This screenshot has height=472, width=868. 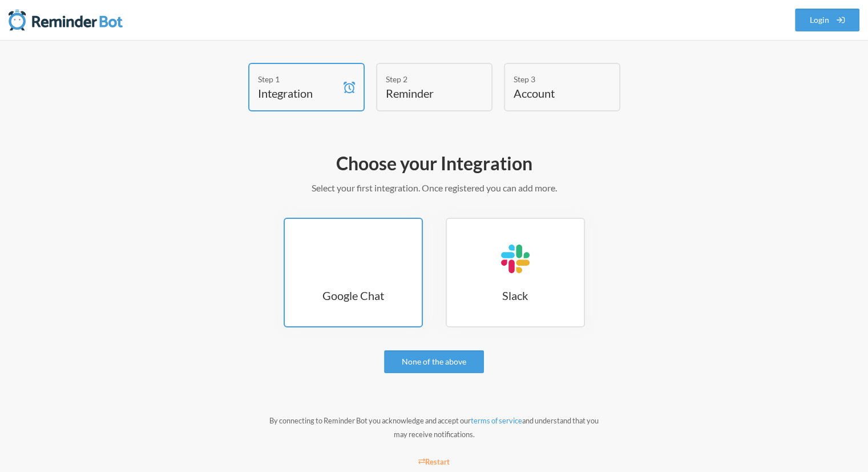 I want to click on div: Step 1, so click(x=298, y=79).